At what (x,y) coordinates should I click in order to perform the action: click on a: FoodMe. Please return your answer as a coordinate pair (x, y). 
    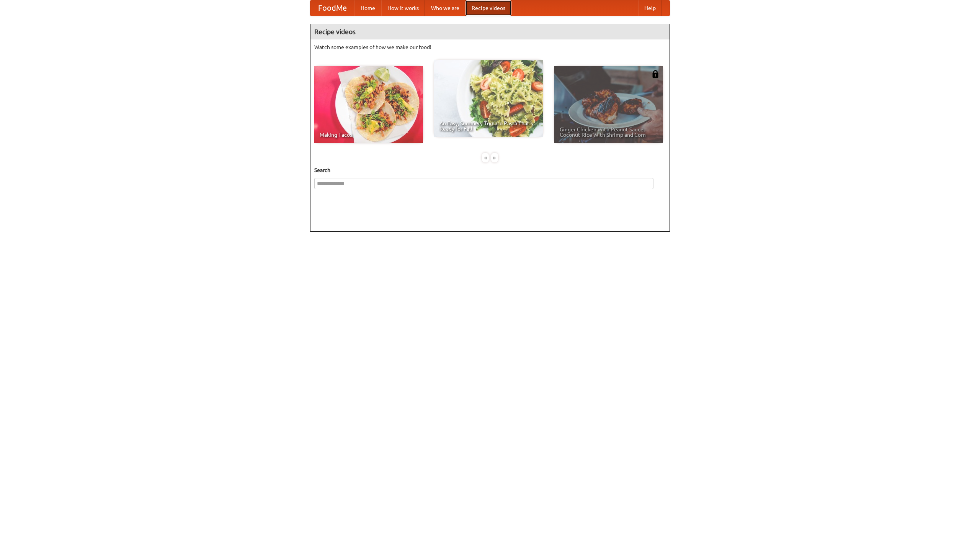
    Looking at the image, I should click on (332, 8).